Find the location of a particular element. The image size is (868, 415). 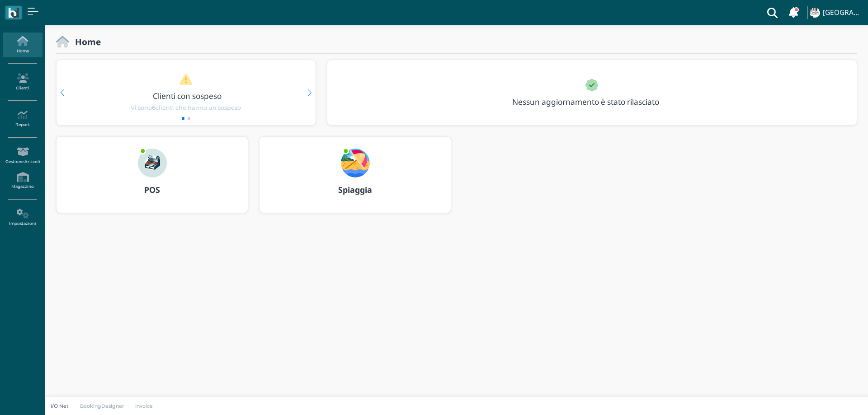

div: Next slide is located at coordinates (309, 93).